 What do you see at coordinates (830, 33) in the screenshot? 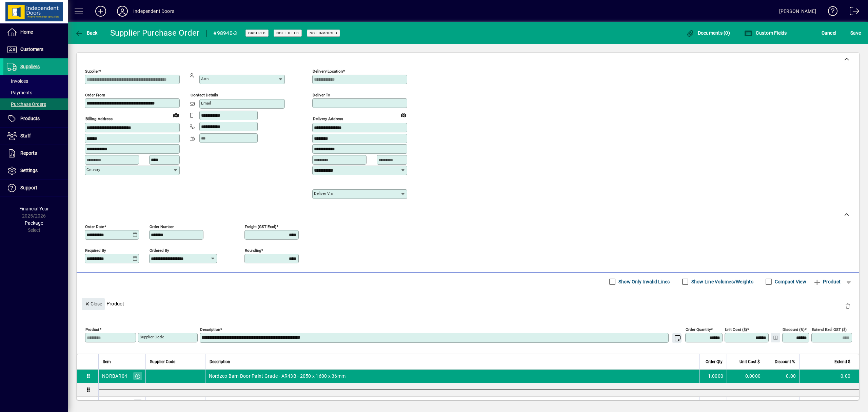
I see `span: Cancel` at bounding box center [830, 33].